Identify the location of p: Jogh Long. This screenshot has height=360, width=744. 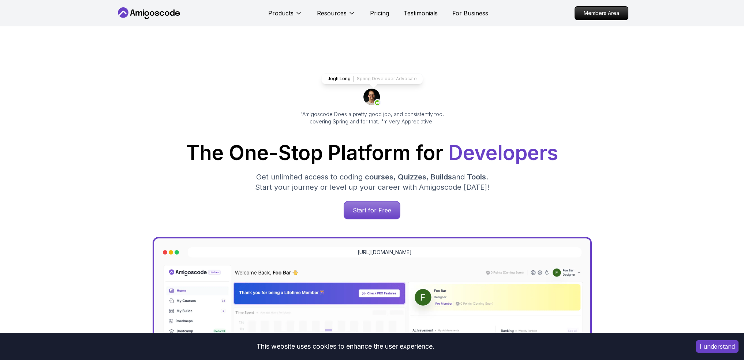
(339, 79).